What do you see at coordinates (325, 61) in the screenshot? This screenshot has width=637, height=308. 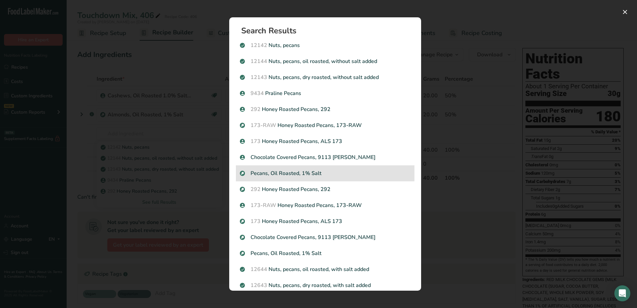 I see `p: Nuts, pecans, oil roasted, without salt added` at bounding box center [325, 61].